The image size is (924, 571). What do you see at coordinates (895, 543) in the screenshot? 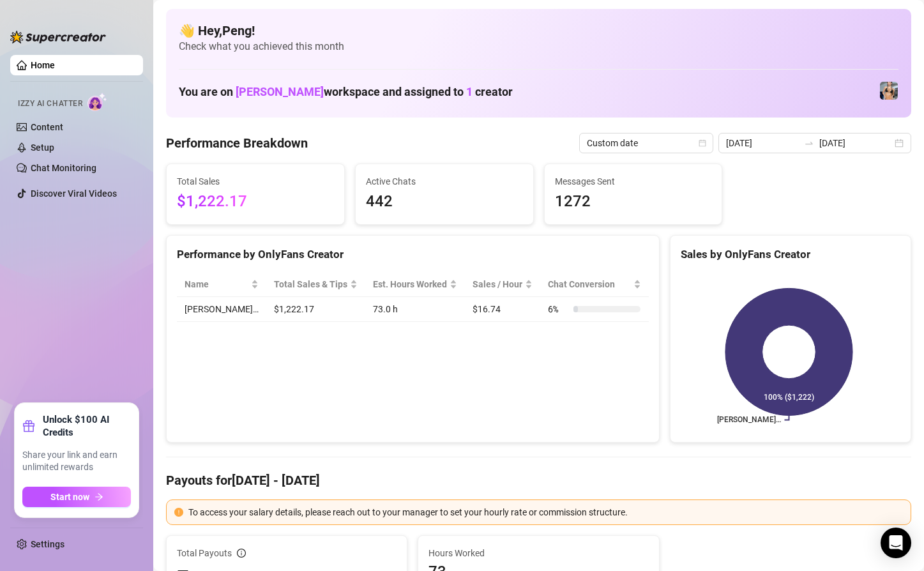
I see `div: Open Intercom Messenger` at bounding box center [895, 543].